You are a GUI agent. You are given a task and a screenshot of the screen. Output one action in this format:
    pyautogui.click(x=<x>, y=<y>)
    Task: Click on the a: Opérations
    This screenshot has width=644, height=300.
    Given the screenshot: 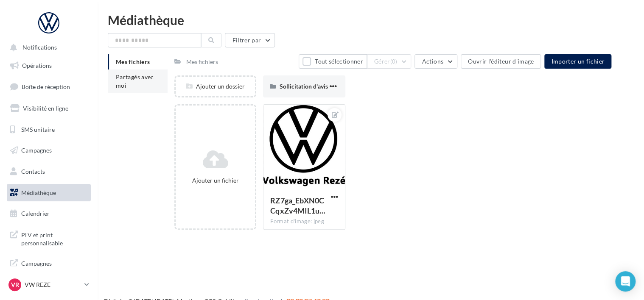 What is the action you would take?
    pyautogui.click(x=49, y=65)
    